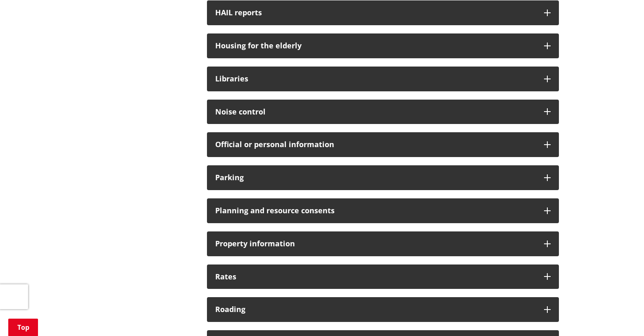 This screenshot has height=336, width=644. I want to click on h3: Property information, so click(375, 244).